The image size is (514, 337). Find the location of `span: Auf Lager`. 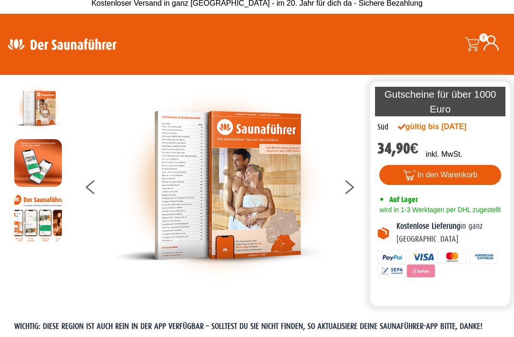

span: Auf Lager is located at coordinates (404, 199).